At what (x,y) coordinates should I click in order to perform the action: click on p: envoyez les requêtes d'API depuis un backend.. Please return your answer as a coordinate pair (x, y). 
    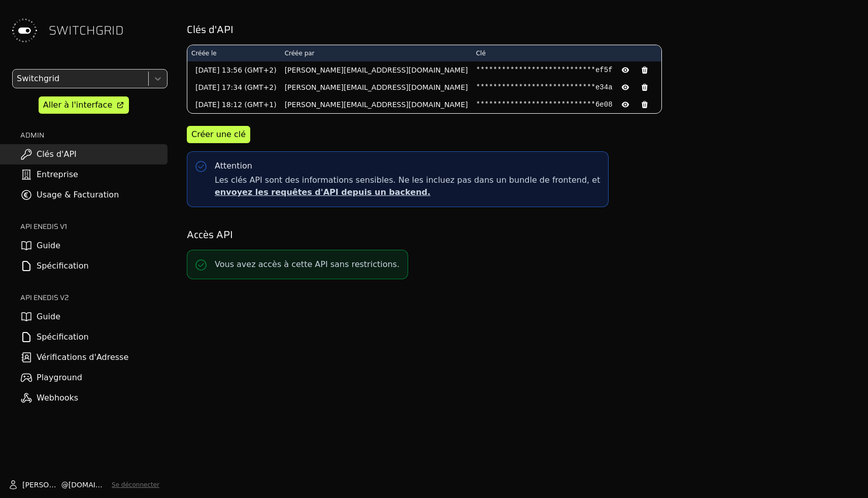
    Looking at the image, I should click on (407, 193).